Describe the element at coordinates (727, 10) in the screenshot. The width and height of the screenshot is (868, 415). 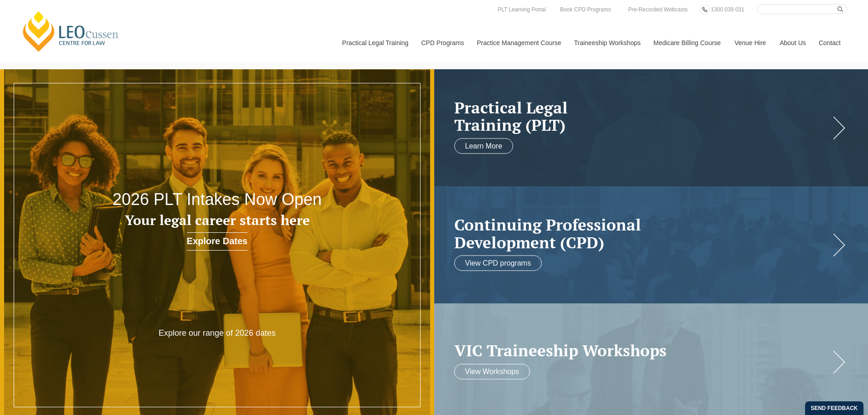
I see `span: 1300 039 031` at that location.